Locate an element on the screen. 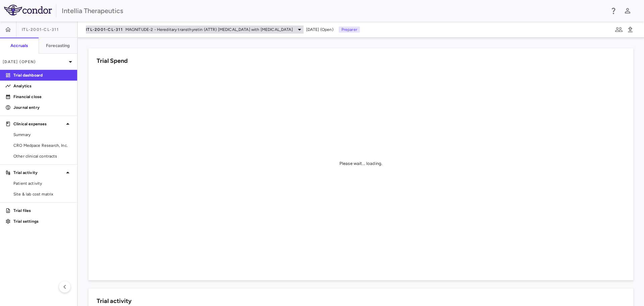  p: Trial settings is located at coordinates (42, 221).